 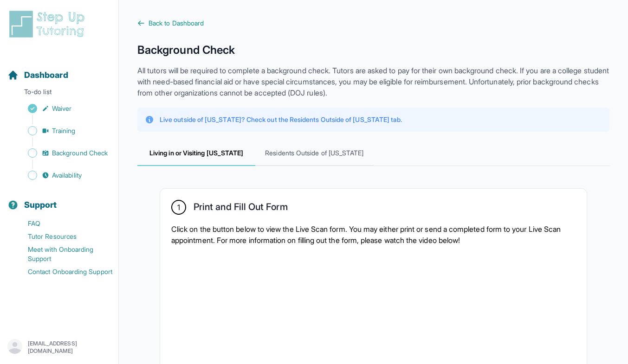 What do you see at coordinates (40, 205) in the screenshot?
I see `span: Support` at bounding box center [40, 205].